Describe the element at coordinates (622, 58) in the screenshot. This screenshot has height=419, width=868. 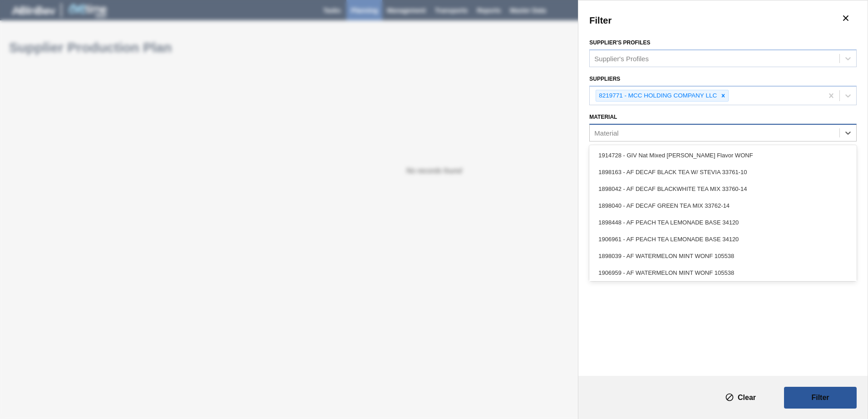
I see `div: Supplier's Profiles` at that location.